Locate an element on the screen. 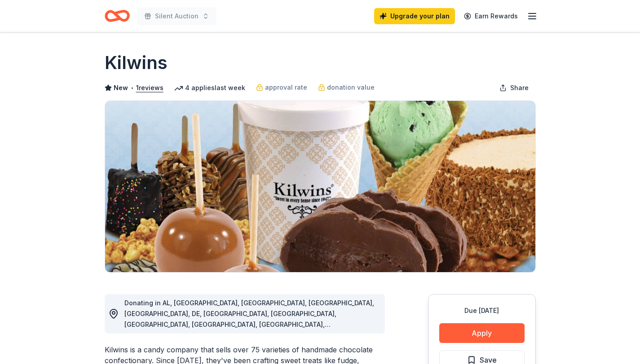  a: approval rate is located at coordinates (282, 87).